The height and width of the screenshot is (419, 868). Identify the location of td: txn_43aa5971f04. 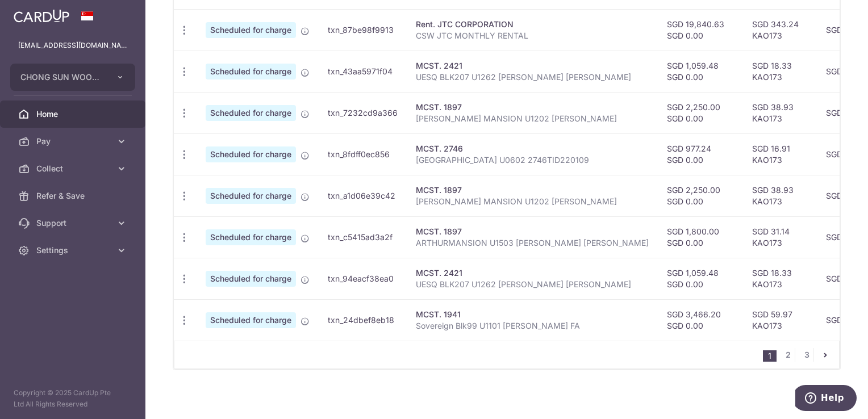
(362, 71).